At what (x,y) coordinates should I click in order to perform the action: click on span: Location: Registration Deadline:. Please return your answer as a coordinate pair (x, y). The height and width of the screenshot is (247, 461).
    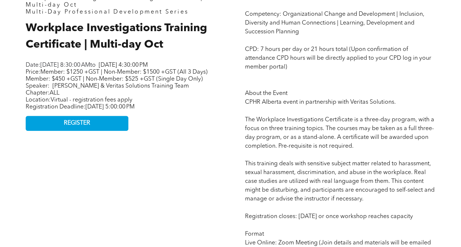
    Looking at the image, I should click on (80, 103).